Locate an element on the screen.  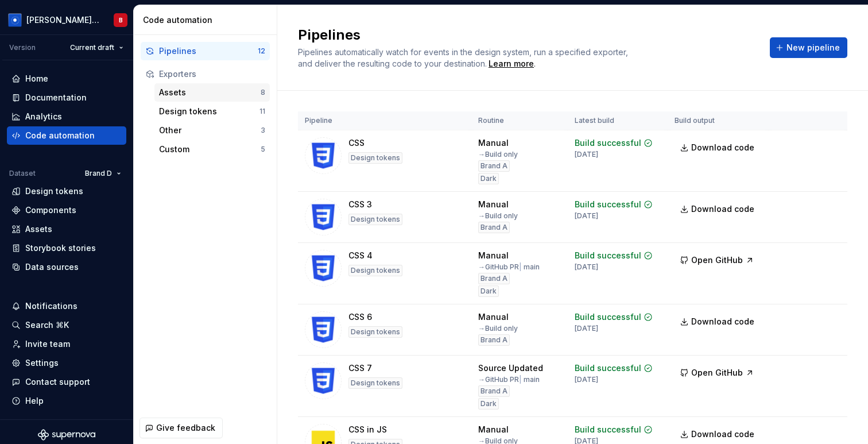
div: Components is located at coordinates (51, 210).